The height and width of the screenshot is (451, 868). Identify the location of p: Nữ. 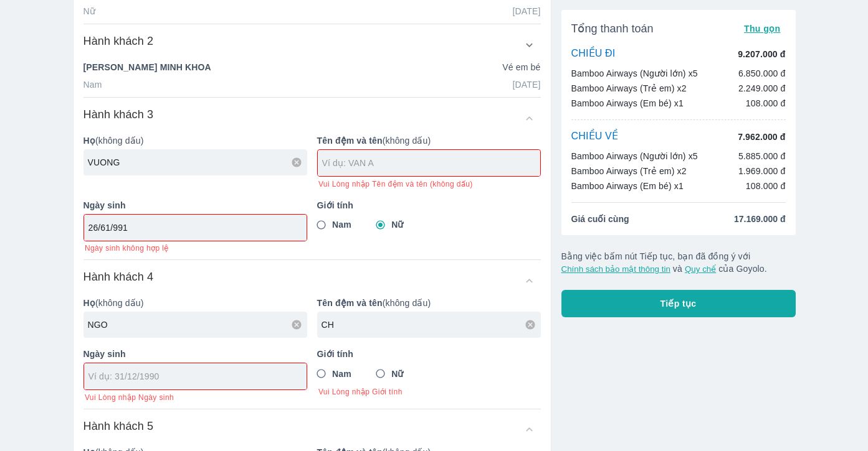
(89, 11).